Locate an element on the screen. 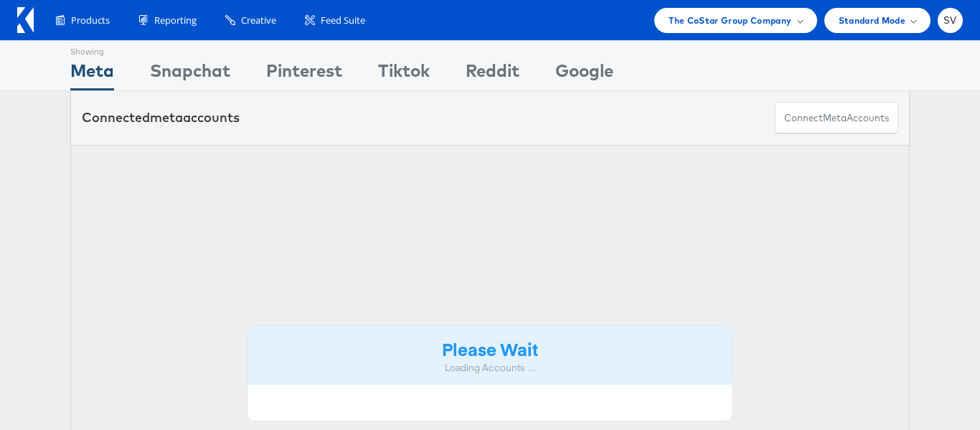 The image size is (980, 430). div: Reddit is located at coordinates (492, 74).